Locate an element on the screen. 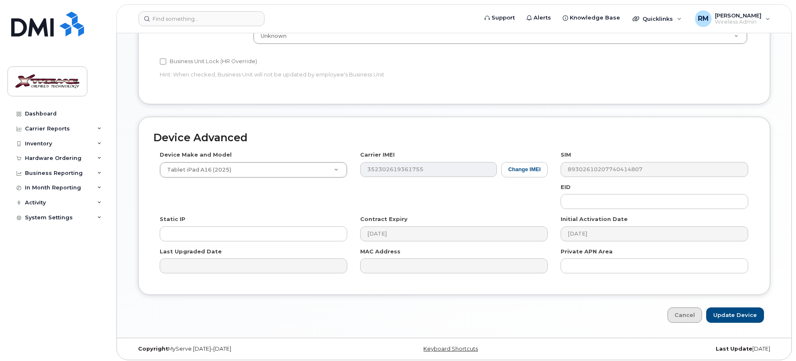 The height and width of the screenshot is (361, 796). label: Carrier IMEI is located at coordinates (377, 155).